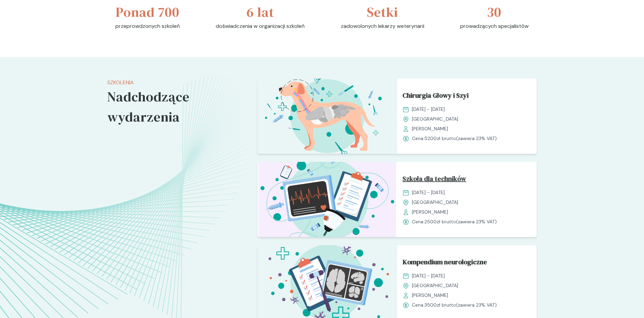 The image size is (644, 318). I want to click on h3: Ponad 700, so click(148, 12).